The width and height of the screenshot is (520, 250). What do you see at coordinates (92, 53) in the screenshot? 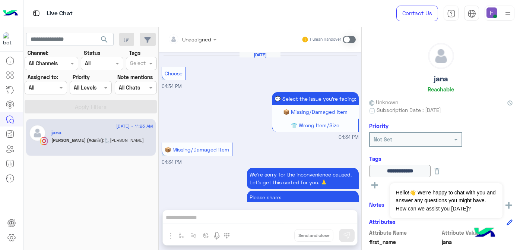
I see `label: Status` at bounding box center [92, 53].